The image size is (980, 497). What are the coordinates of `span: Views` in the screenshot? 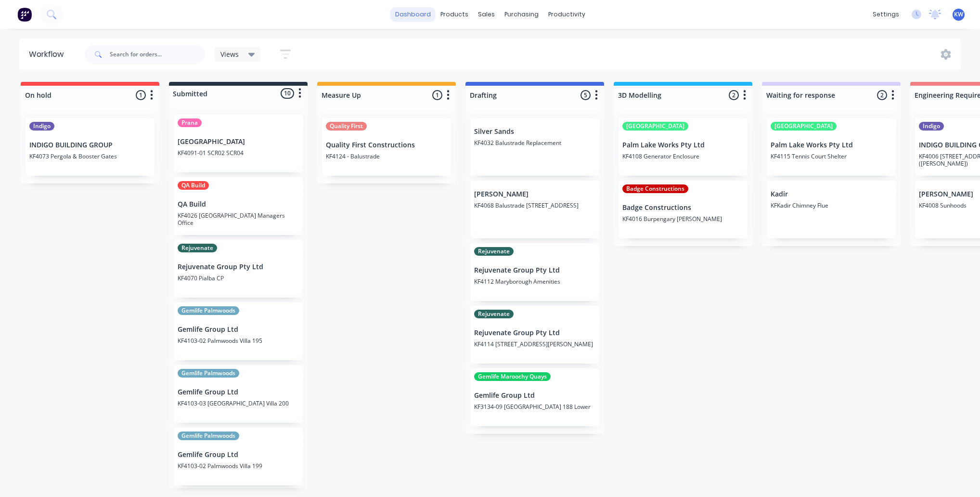 It's located at (230, 54).